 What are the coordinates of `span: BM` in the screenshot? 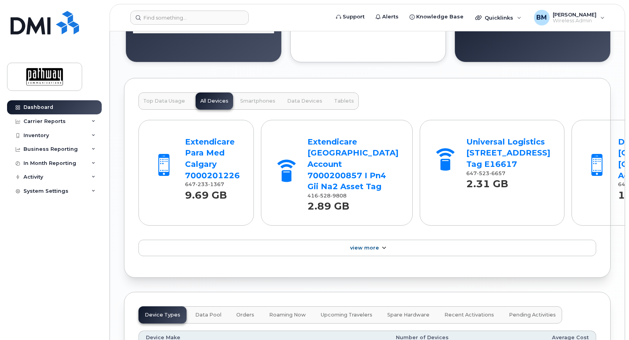 It's located at (542, 18).